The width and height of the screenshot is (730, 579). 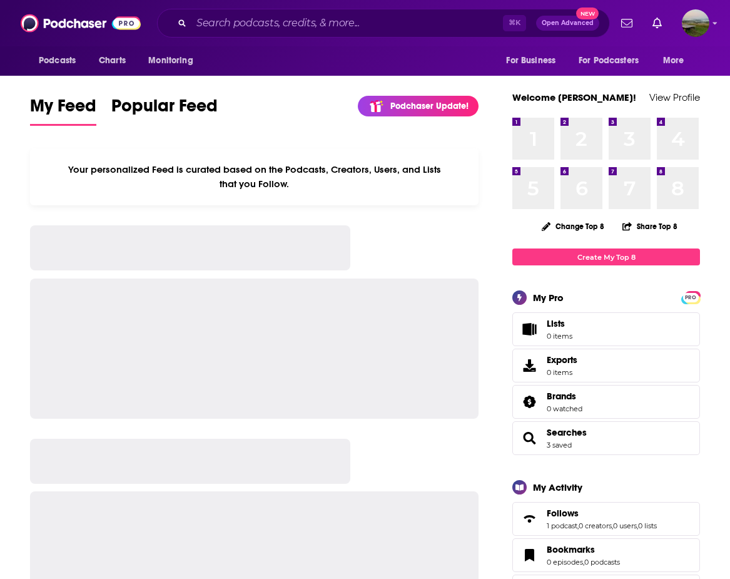 I want to click on button: Share Top 8, so click(x=650, y=226).